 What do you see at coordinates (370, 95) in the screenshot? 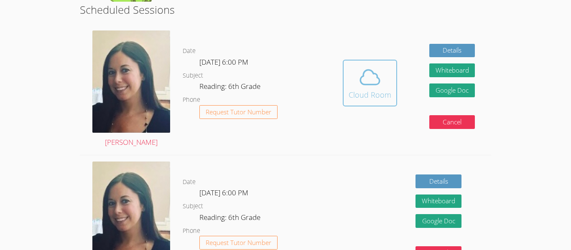
I see `div: Cloud Room` at bounding box center [370, 95].